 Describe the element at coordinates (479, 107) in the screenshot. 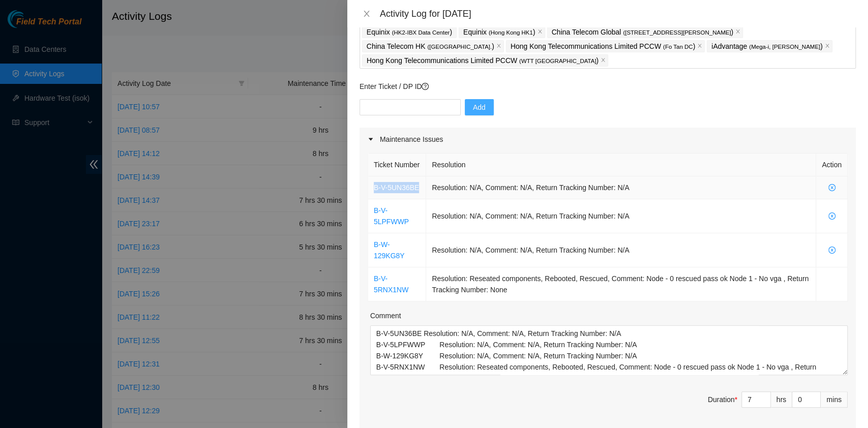

I see `button: Add` at that location.